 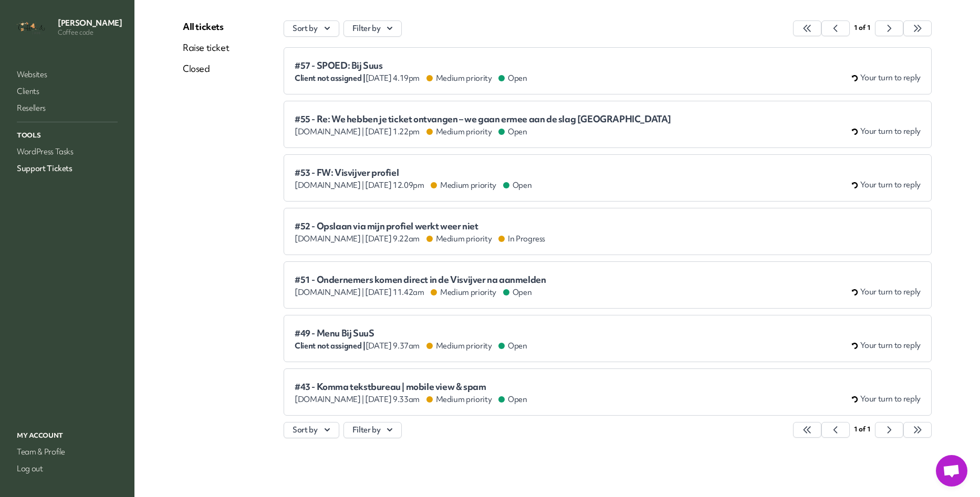 What do you see at coordinates (410, 334) in the screenshot?
I see `span: #49 - Menu Bij SuuS` at bounding box center [410, 334].